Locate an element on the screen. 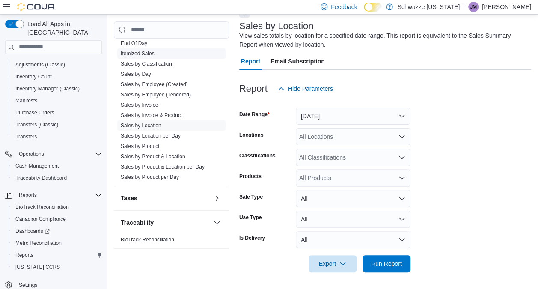  a: Manifests is located at coordinates (26, 101).